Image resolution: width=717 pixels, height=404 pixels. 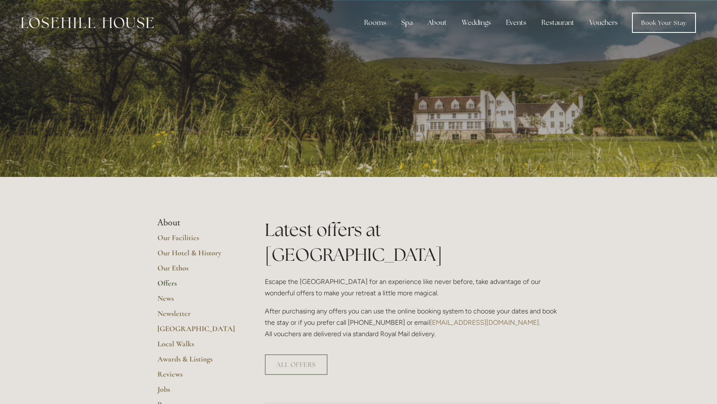 What do you see at coordinates (197, 240) in the screenshot?
I see `a: Our Facilities` at bounding box center [197, 240].